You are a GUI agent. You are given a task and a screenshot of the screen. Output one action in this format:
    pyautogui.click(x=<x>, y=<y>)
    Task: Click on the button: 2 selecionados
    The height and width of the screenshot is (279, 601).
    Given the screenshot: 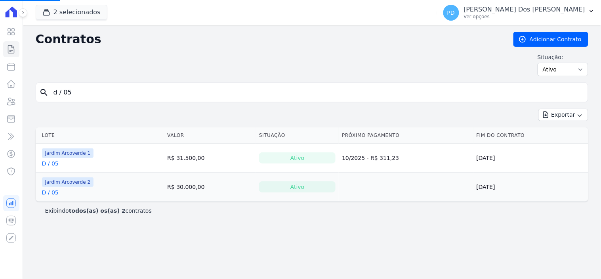 What is the action you would take?
    pyautogui.click(x=71, y=12)
    